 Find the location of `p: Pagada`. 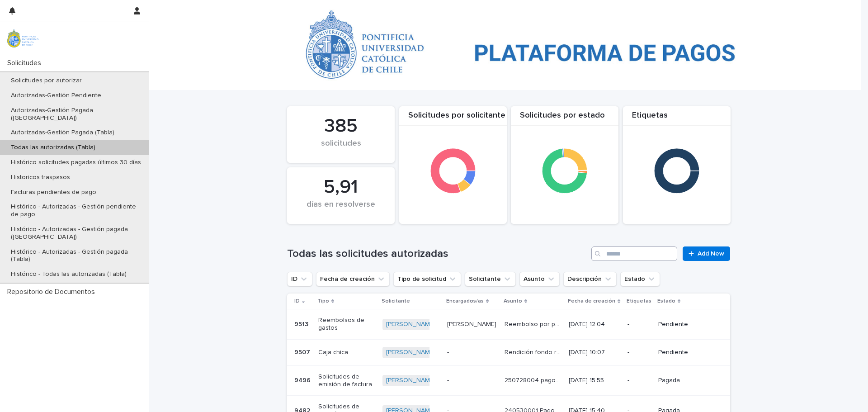

p: Pagada is located at coordinates (687, 381).